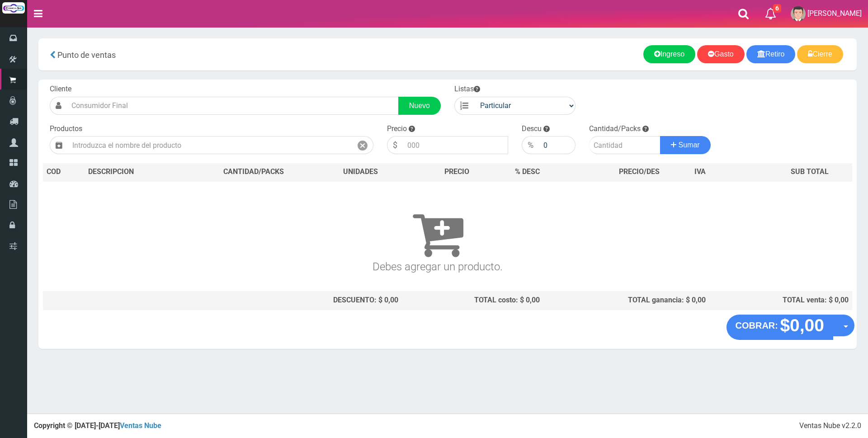 The height and width of the screenshot is (438, 868). What do you see at coordinates (779, 328) in the screenshot?
I see `button: COBRAR: $0,00` at bounding box center [779, 328].